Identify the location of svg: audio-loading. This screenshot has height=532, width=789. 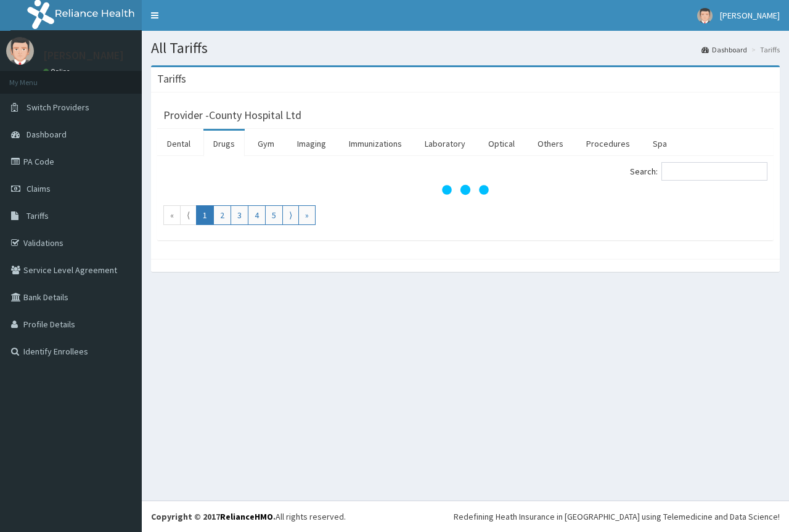
(466, 190).